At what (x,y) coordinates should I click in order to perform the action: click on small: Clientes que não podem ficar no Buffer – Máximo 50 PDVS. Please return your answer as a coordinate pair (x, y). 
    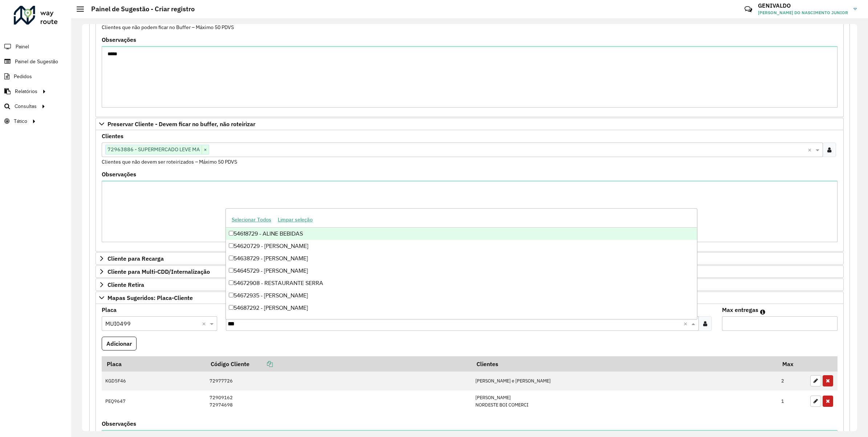
    Looking at the image, I should click on (168, 27).